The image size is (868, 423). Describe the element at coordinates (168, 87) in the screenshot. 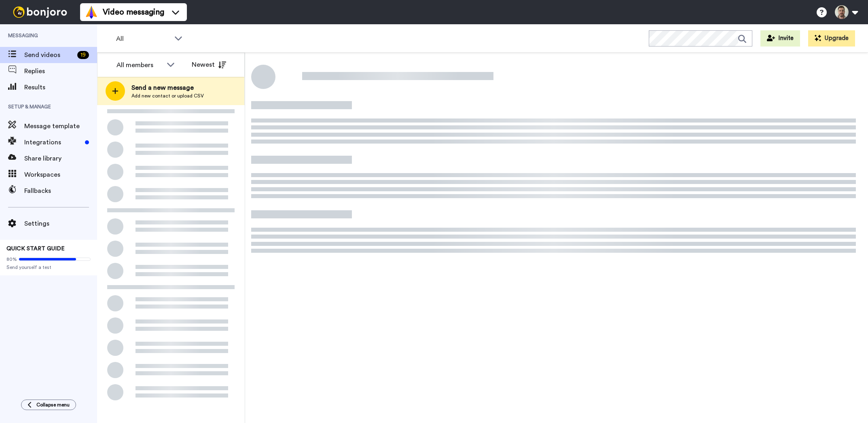

I see `span: Send a new message` at that location.